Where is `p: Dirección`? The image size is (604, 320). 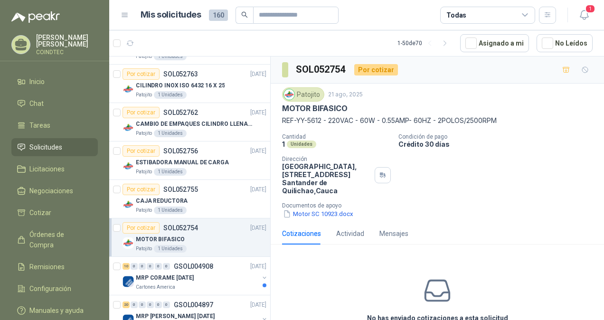
p: Dirección is located at coordinates (326, 159).